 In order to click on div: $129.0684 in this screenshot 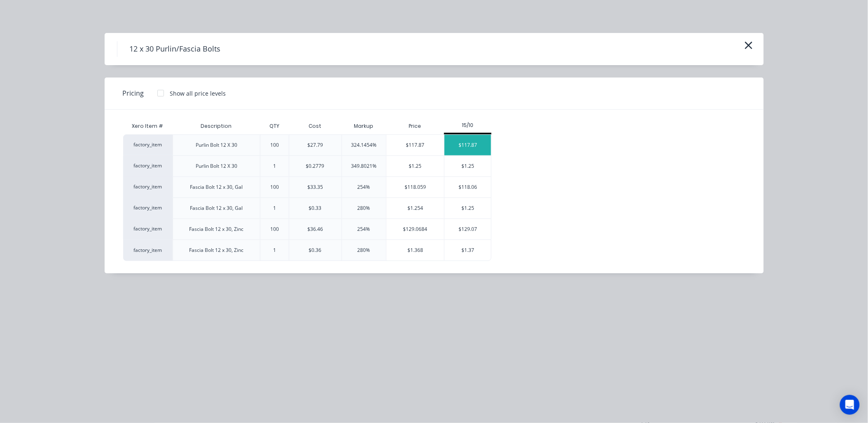, I will do `click(415, 229)`.